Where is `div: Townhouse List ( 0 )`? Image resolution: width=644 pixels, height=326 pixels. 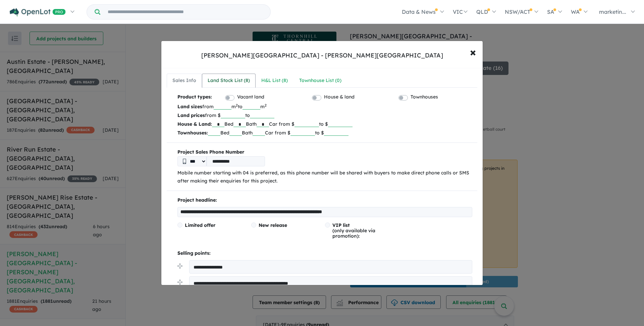
div: Townhouse List ( 0 ) is located at coordinates (320, 80).